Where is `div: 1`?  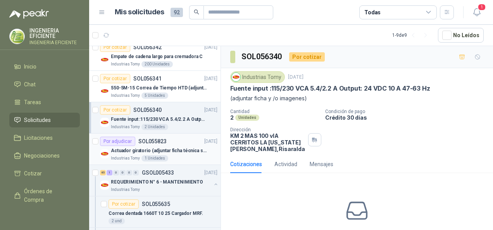 div: 1 is located at coordinates (109, 173).